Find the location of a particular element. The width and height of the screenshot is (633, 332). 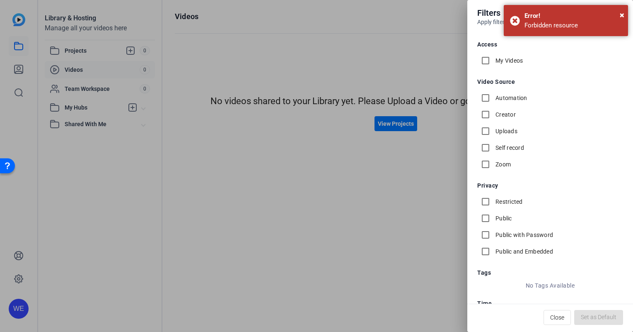

h4: Filters is located at coordinates (550, 13).